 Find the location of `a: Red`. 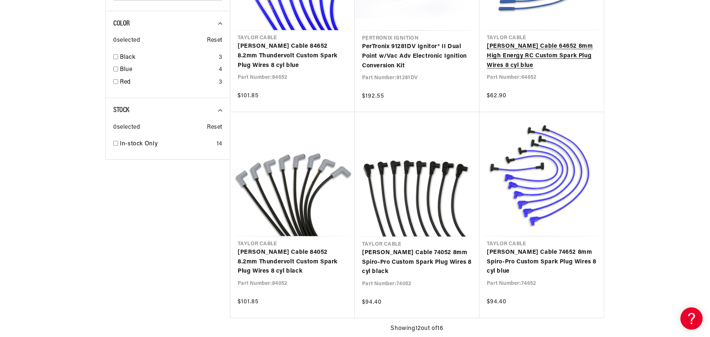

a: Red is located at coordinates (168, 83).